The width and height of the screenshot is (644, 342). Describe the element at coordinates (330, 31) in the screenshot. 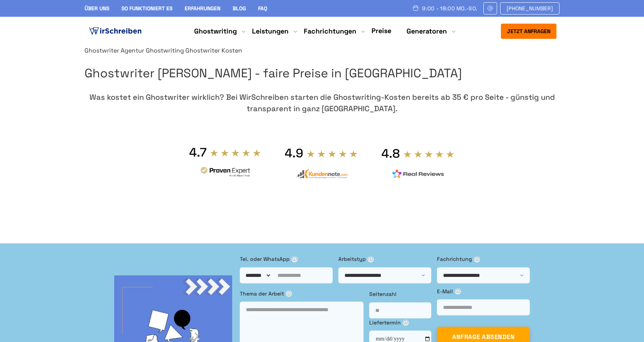

I see `a: Fachrichtungen` at that location.